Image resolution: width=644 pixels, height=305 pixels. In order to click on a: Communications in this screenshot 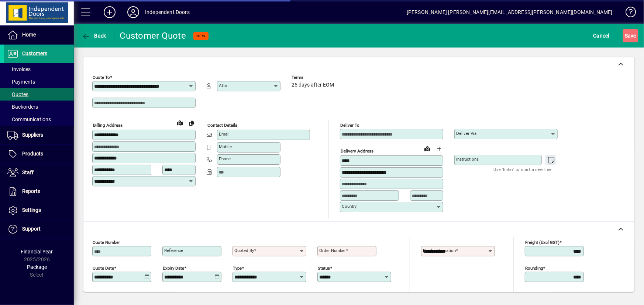, I will do `click(38, 119)`.